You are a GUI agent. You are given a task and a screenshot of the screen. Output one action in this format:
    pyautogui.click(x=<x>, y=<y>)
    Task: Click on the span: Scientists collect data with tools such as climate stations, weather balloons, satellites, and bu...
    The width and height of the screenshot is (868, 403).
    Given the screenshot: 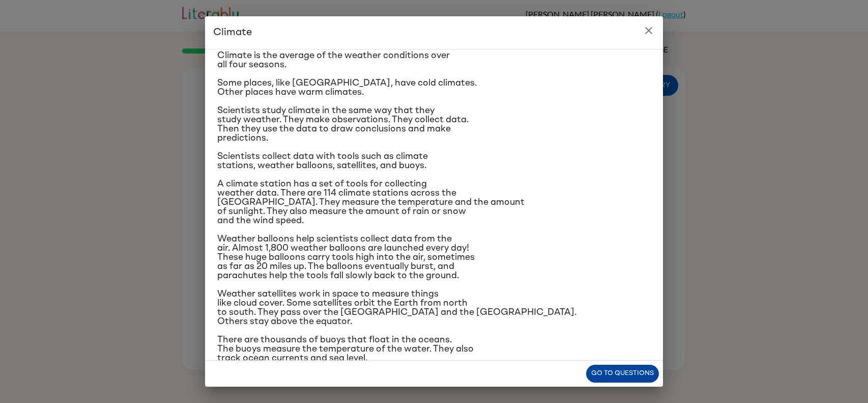 What is the action you would take?
    pyautogui.click(x=322, y=161)
    